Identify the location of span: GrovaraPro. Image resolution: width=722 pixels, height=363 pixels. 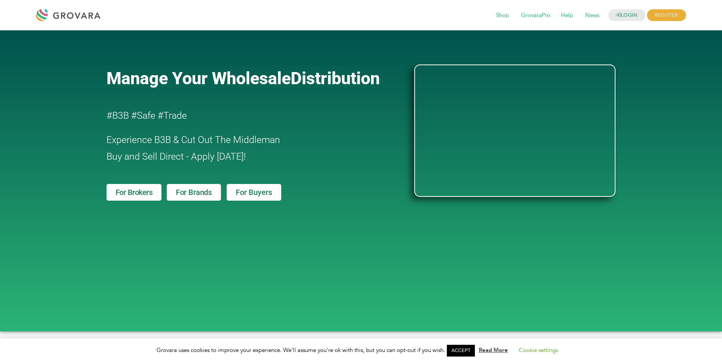
(535, 16).